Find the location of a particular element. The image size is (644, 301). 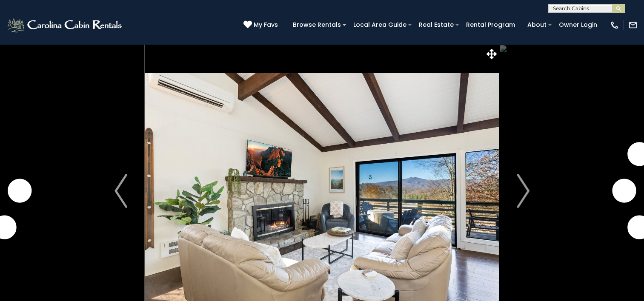

span: My Favs is located at coordinates (266, 25).